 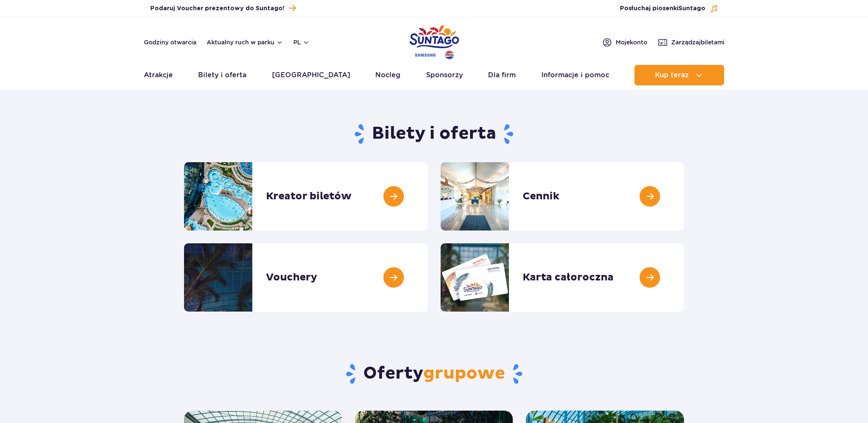 I want to click on a: Park of Poland, so click(x=434, y=41).